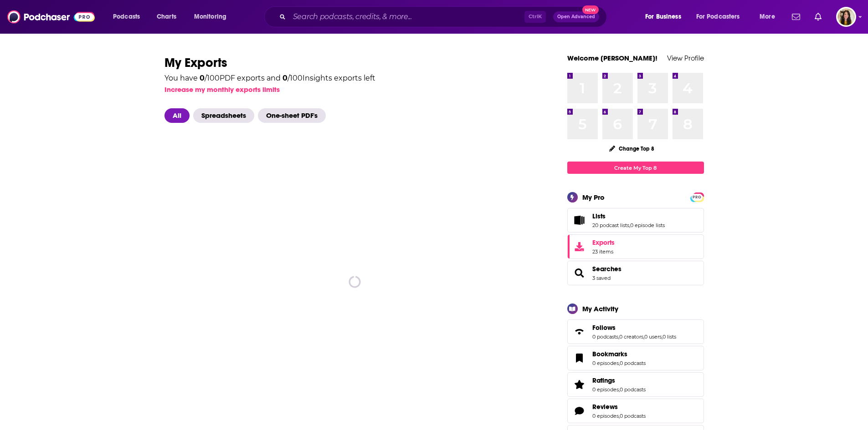  I want to click on img: Podchaser - Follow, Share and Rate Podcasts, so click(51, 17).